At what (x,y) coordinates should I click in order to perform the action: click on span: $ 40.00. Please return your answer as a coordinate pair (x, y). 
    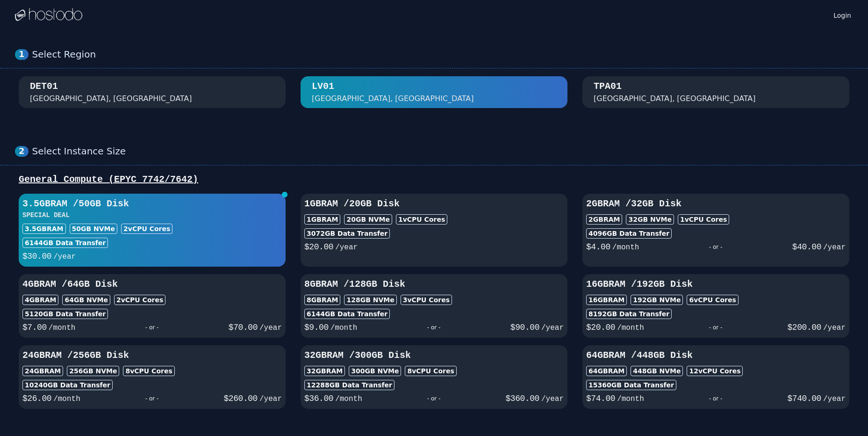
    Looking at the image, I should click on (807, 247).